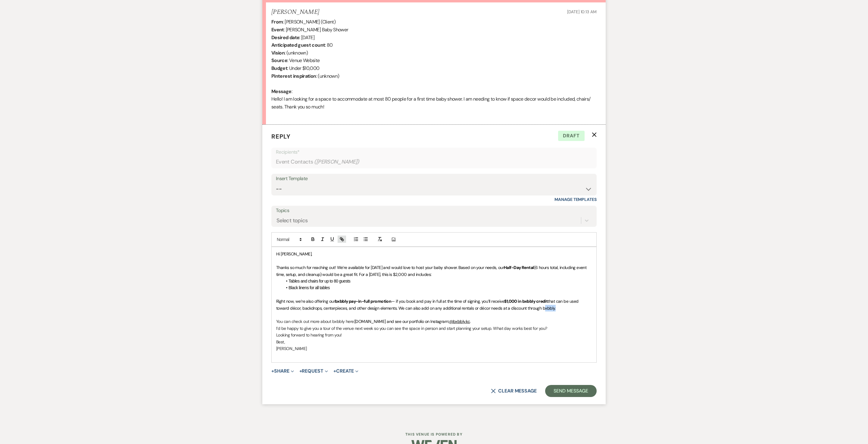 Image resolution: width=868 pixels, height=444 pixels. I want to click on strong: Half-Day Rental, so click(519, 268).